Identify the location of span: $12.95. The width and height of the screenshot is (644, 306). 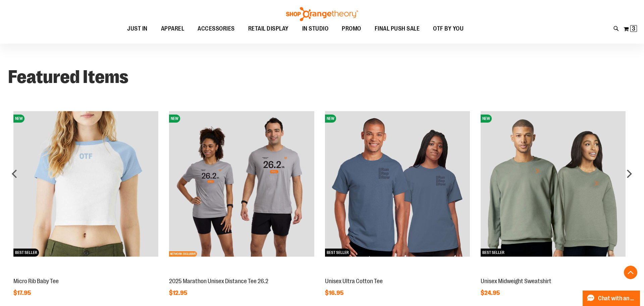
(179, 292).